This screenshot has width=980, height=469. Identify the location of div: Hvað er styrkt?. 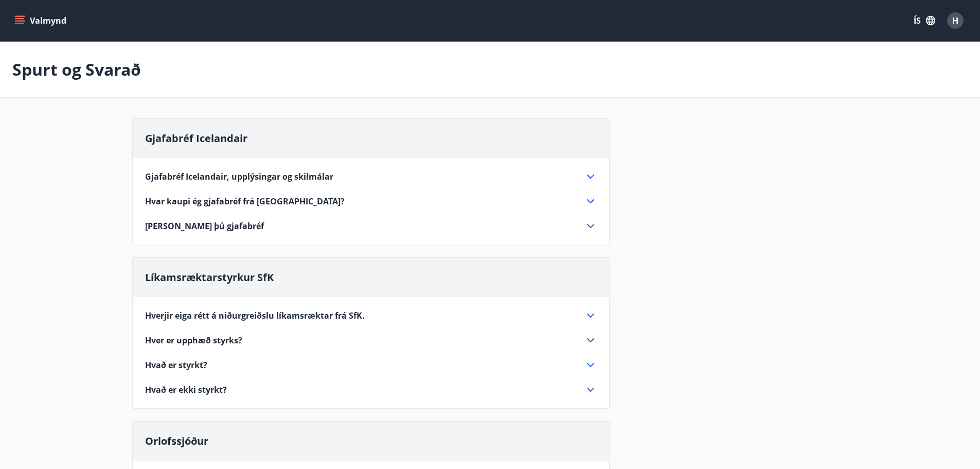
(371, 365).